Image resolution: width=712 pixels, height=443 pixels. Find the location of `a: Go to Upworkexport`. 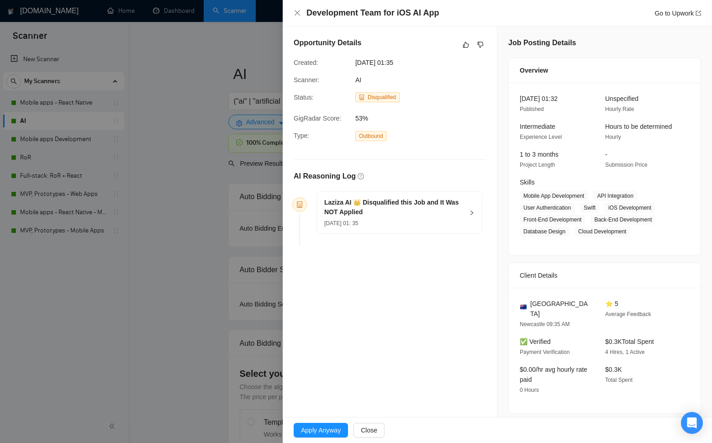

a: Go to Upworkexport is located at coordinates (678, 13).